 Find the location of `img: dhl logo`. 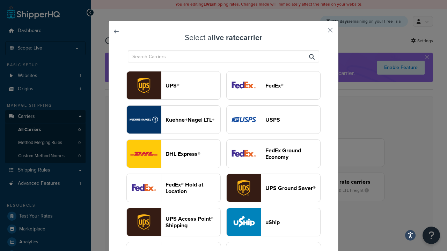

img: dhl logo is located at coordinates (144, 154).